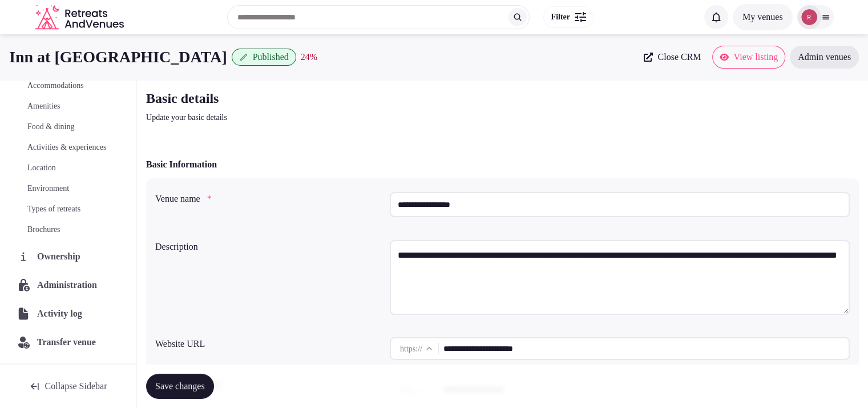  Describe the element at coordinates (68, 168) in the screenshot. I see `a: Location` at that location.